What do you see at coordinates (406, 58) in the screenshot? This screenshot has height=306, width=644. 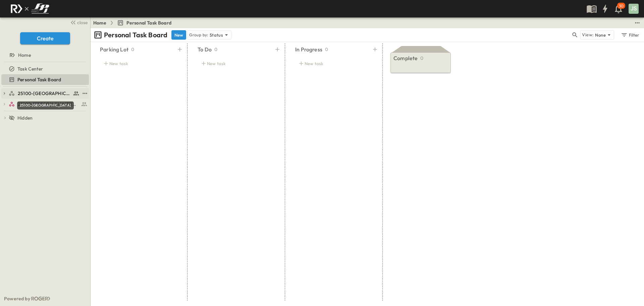 I see `p: Complete` at bounding box center [406, 58].